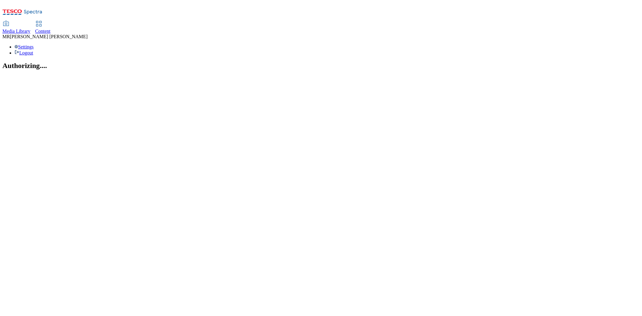  What do you see at coordinates (16, 28) in the screenshot?
I see `a: Media Library` at bounding box center [16, 28].